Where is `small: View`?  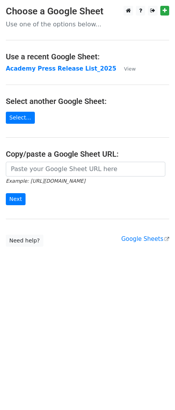
small: View is located at coordinates (130, 69).